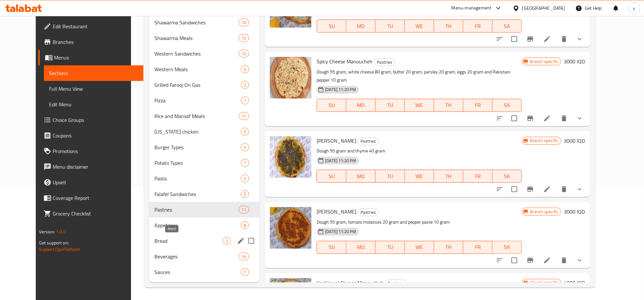 This screenshot has width=644, height=300. I want to click on p: Dough 95 gram, white cheese 80 gram, butter 20 gram, parsley 20 gram, eggs 20 gram and Pakistani ..., so click(419, 76).